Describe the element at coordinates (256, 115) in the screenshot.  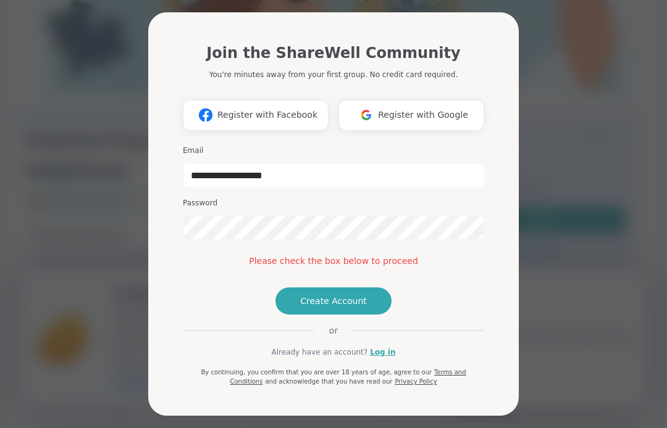
I see `button: Register with Facebook` at that location.